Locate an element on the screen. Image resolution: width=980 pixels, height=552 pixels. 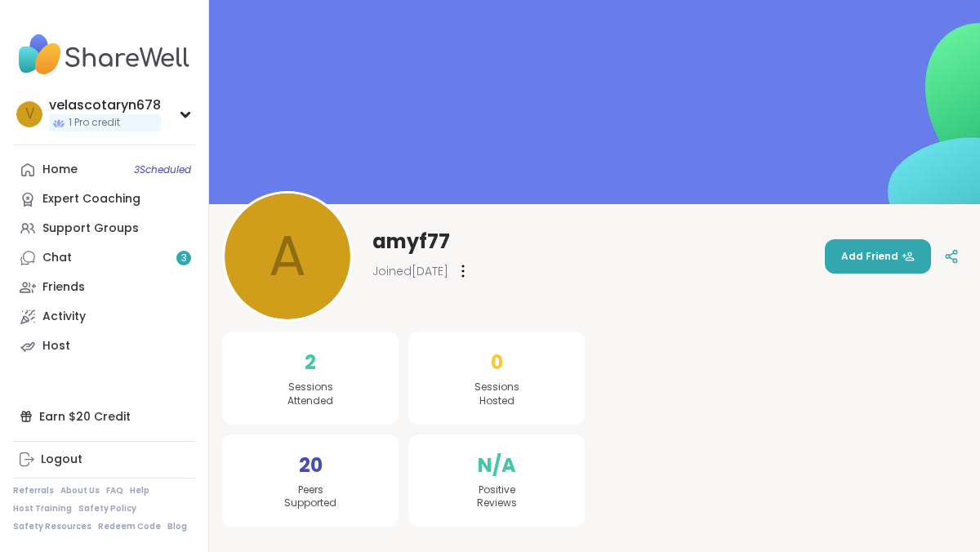
a: Friends is located at coordinates (104, 287).